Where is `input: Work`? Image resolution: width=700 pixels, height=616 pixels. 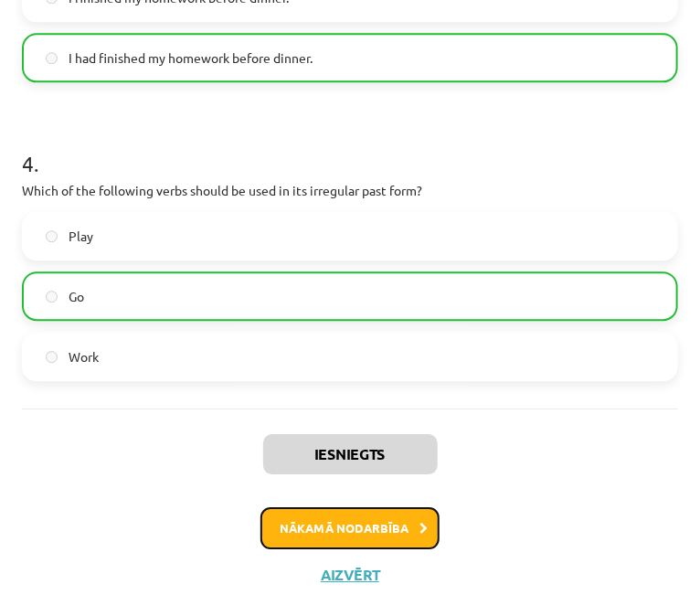 input: Work is located at coordinates (51, 356).